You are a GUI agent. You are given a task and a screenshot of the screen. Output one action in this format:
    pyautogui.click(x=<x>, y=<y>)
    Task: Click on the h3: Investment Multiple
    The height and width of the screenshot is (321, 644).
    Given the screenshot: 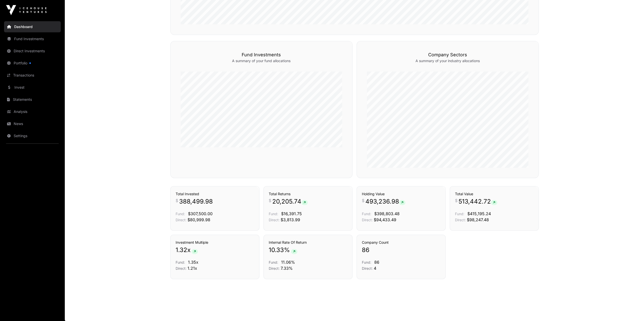 What is the action you would take?
    pyautogui.click(x=215, y=243)
    